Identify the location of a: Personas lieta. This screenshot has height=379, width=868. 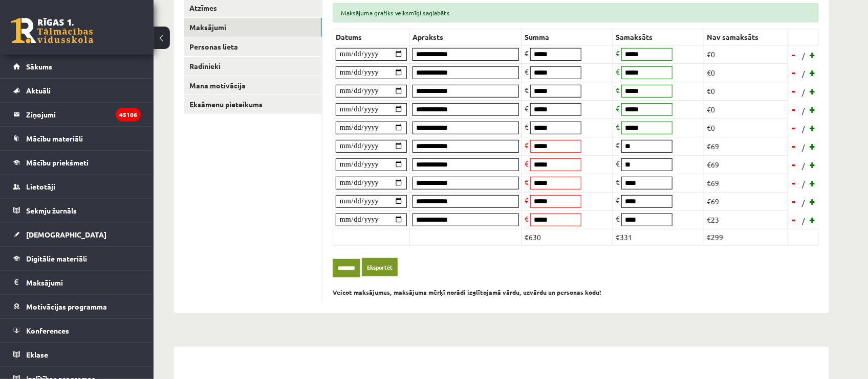
(253, 47).